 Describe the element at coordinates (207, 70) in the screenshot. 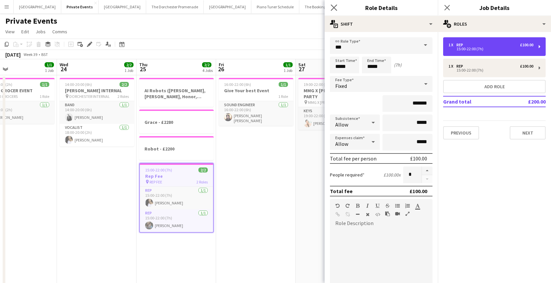

I see `div: 4 Jobs` at that location.